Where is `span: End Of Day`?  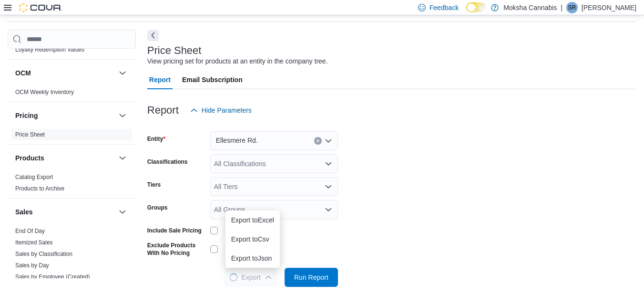
span: End Of Day is located at coordinates (30, 231).